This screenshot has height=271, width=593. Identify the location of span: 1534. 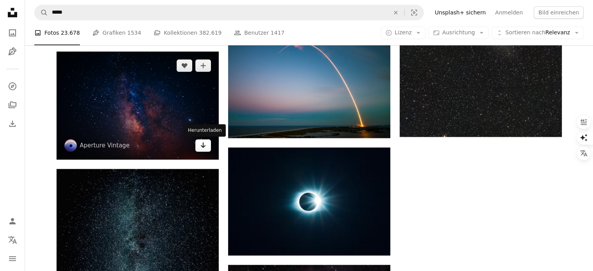
(134, 33).